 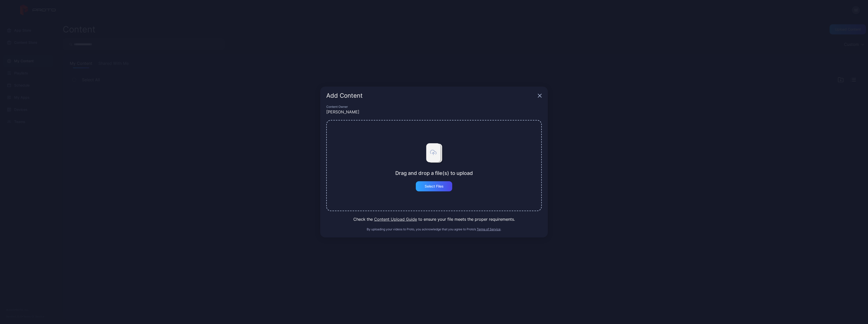 What do you see at coordinates (434, 219) in the screenshot?
I see `div: Check the to ensure your file meets the proper requirements.` at bounding box center [434, 219].